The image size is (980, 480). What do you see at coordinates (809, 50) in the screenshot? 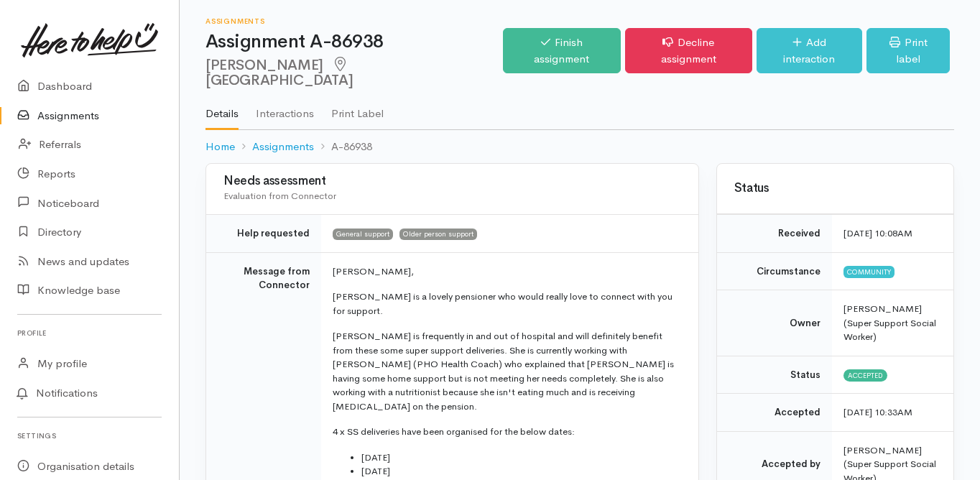
I see `a: Add interaction` at bounding box center [809, 50].